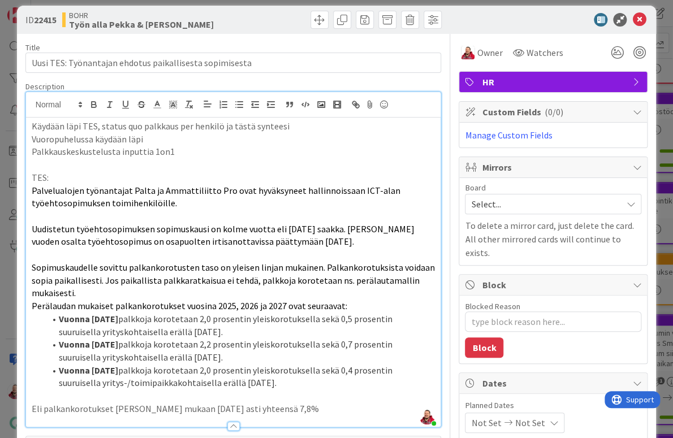  What do you see at coordinates (554, 167) in the screenshot?
I see `span: Mirrors` at bounding box center [554, 167].